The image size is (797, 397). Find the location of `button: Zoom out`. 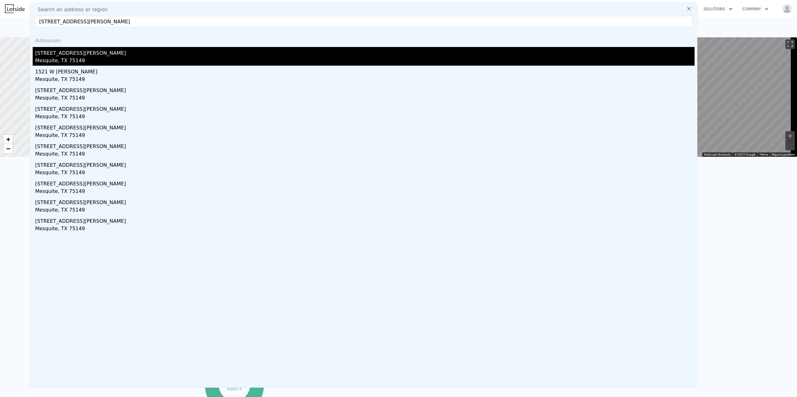

button: Zoom out is located at coordinates (790, 146).